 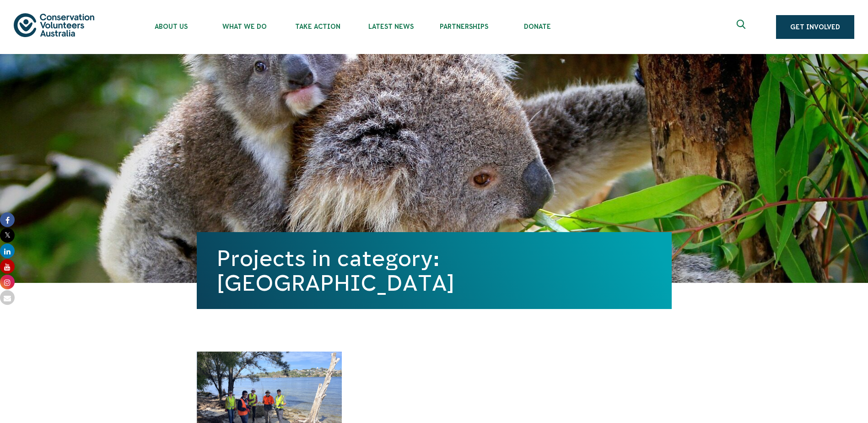 I want to click on span: Donate, so click(x=537, y=26).